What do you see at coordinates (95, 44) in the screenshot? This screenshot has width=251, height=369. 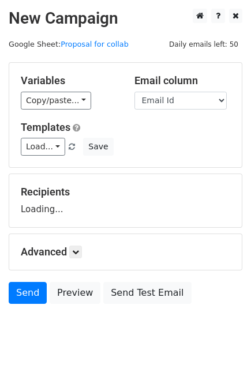 I see `a: Proposal for collab` at bounding box center [95, 44].